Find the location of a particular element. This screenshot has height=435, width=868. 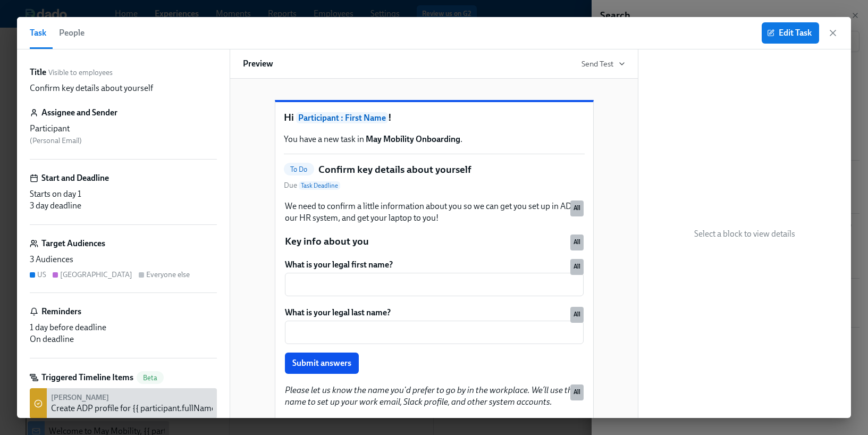

label: Title is located at coordinates (38, 72).